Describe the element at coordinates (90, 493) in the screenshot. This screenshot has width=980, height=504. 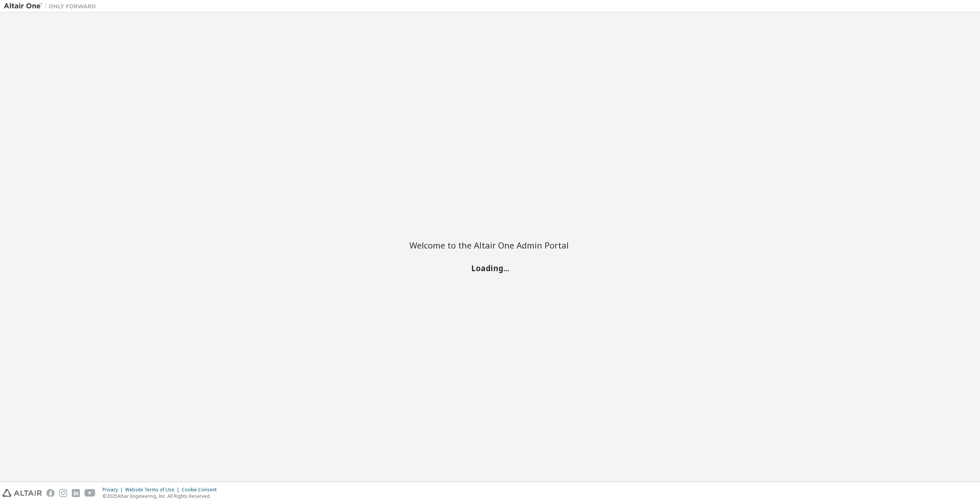
I see `img: youtube.svg` at that location.